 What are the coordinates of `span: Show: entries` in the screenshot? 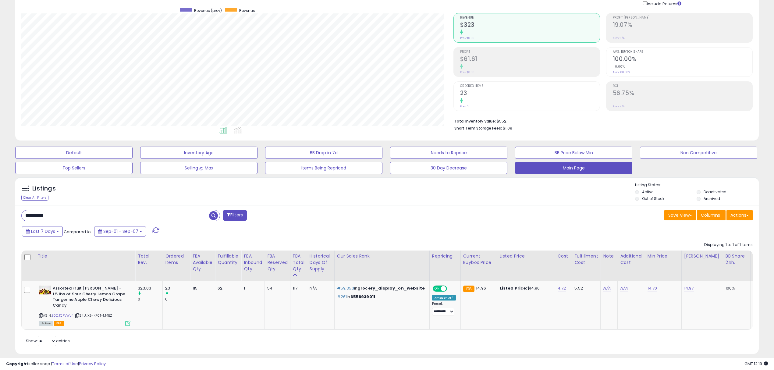 It's located at (48, 341).